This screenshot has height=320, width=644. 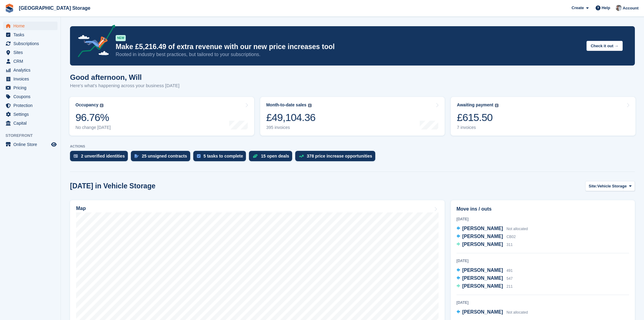 What do you see at coordinates (32, 144) in the screenshot?
I see `span: Online Store` at bounding box center [32, 144].